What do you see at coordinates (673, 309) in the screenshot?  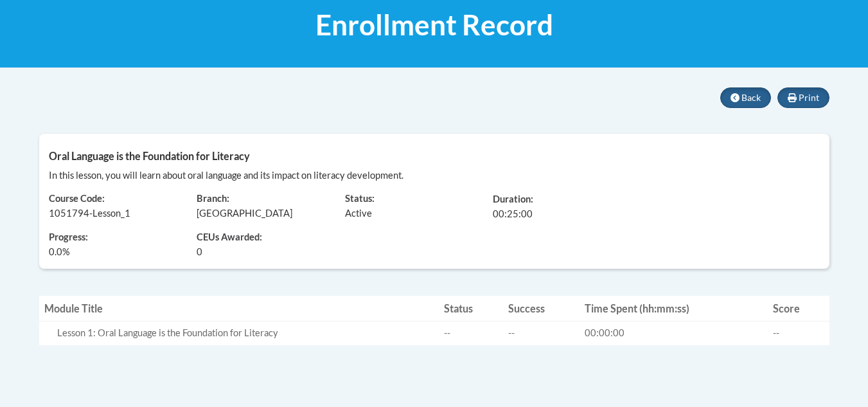 I see `th: Time Spent (hh:mm:ss)` at bounding box center [673, 309].